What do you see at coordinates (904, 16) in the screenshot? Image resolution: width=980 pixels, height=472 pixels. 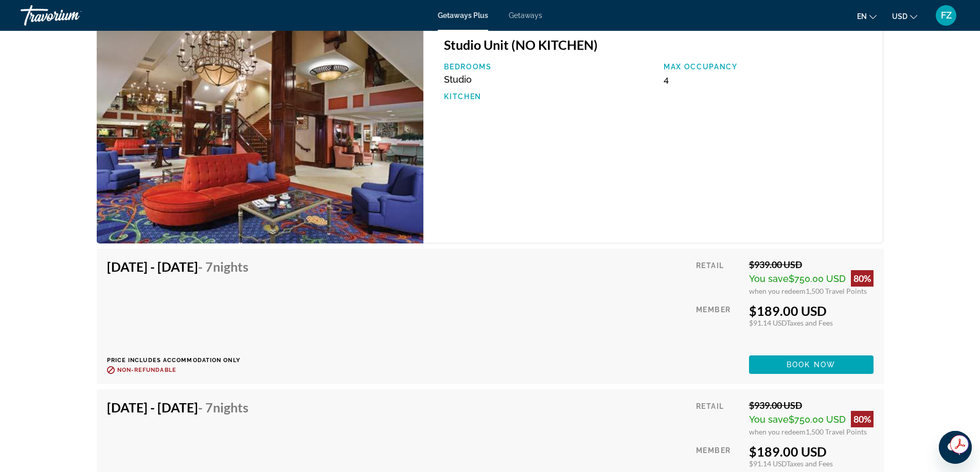 I see `button: Change currency` at bounding box center [904, 16].